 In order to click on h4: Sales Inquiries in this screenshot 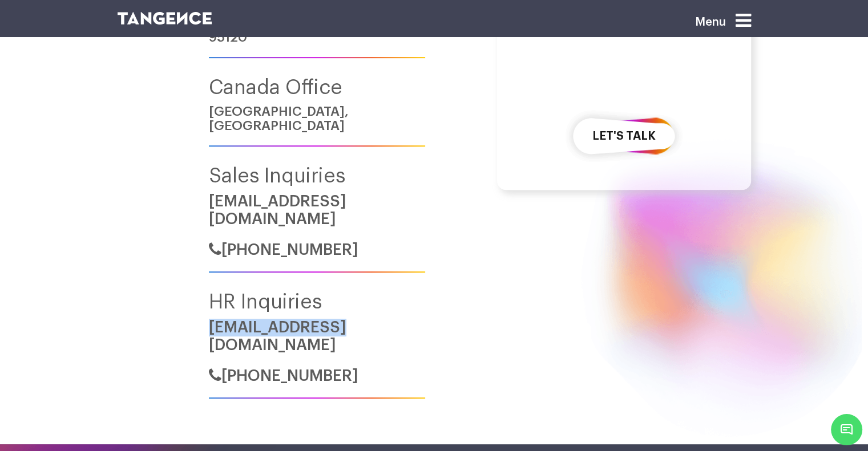, I will do `click(317, 176)`.